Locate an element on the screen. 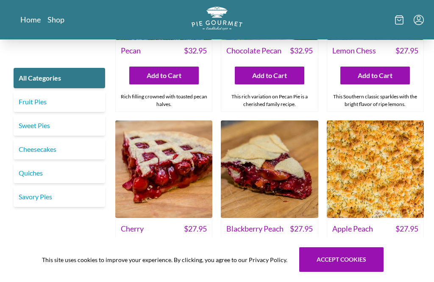 The height and width of the screenshot is (282, 434). div: This Southern classic sparkles with the bright flavor of ripe lemons. is located at coordinates (375, 100).